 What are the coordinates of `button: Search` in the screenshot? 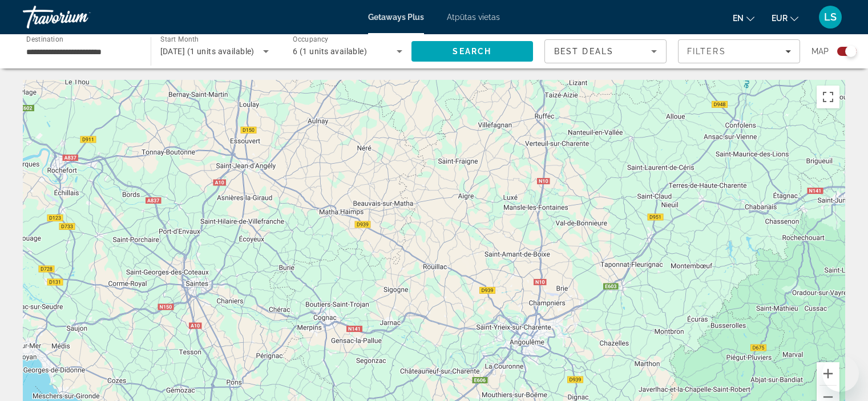 It's located at (473, 51).